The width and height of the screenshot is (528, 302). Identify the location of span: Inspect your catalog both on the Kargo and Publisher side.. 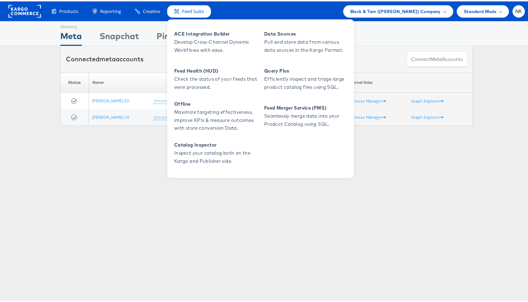
(217, 156).